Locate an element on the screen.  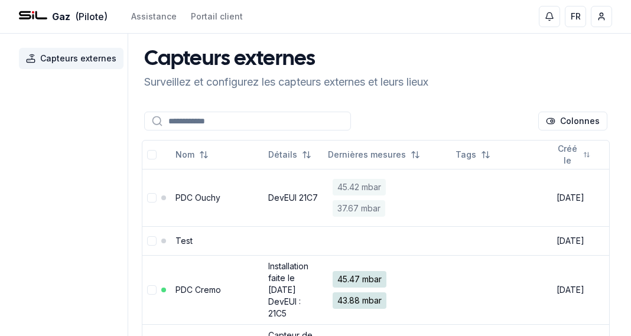
span: Dernières mesures is located at coordinates (367, 155).